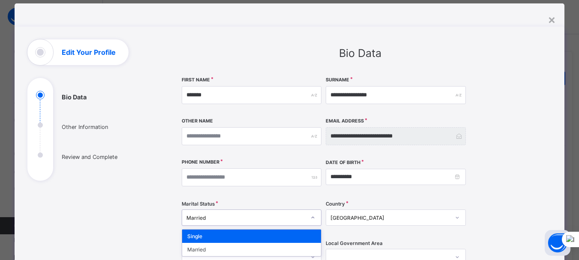 This screenshot has width=579, height=260. What do you see at coordinates (345, 121) in the screenshot?
I see `label: Email Address` at bounding box center [345, 121].